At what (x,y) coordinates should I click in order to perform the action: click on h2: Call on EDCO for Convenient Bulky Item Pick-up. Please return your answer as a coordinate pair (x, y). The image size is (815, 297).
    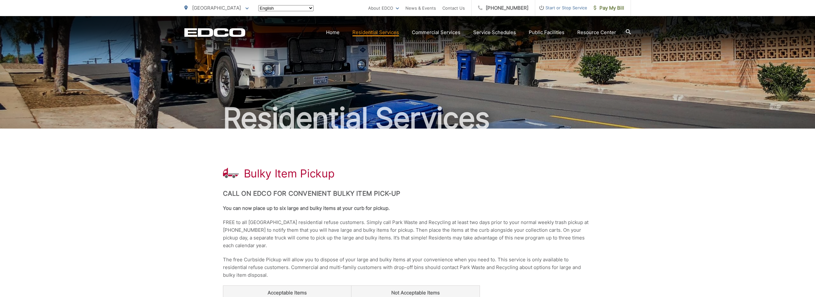
    Looking at the image, I should click on (408, 193).